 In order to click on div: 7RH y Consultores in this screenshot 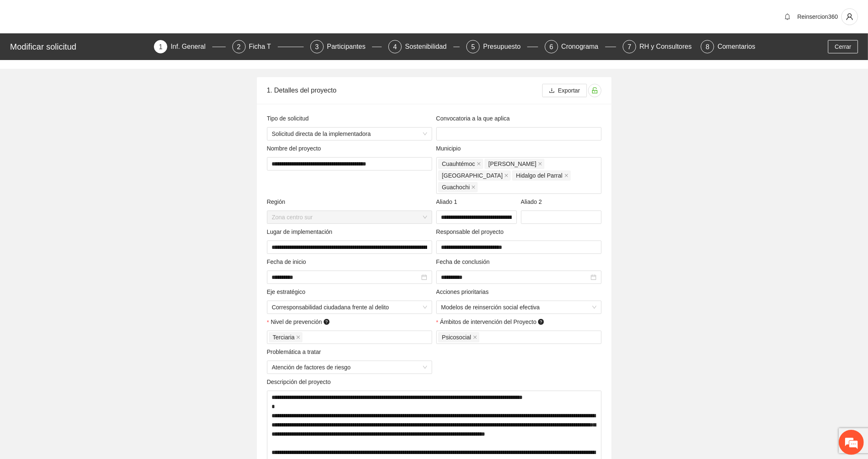, I will do `click(658, 46)`.